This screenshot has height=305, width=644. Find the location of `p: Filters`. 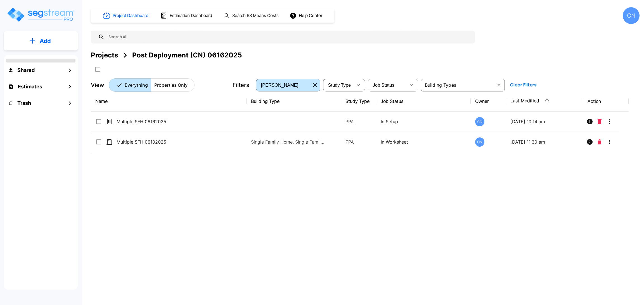

p: Filters is located at coordinates (241, 85).